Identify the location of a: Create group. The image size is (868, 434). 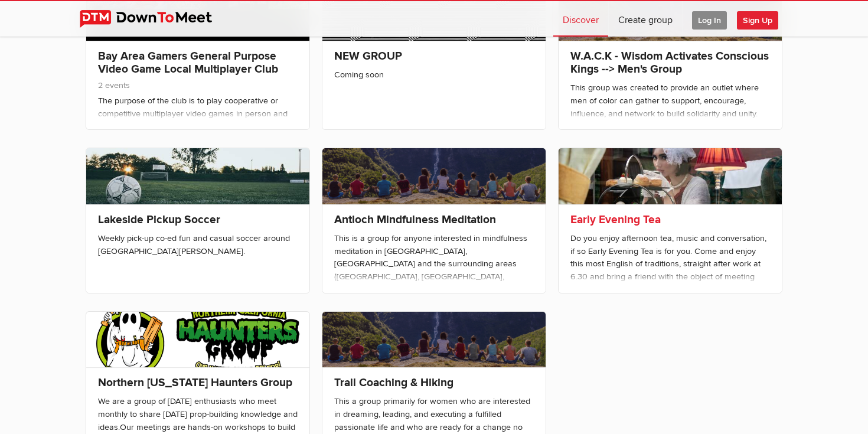
(646, 19).